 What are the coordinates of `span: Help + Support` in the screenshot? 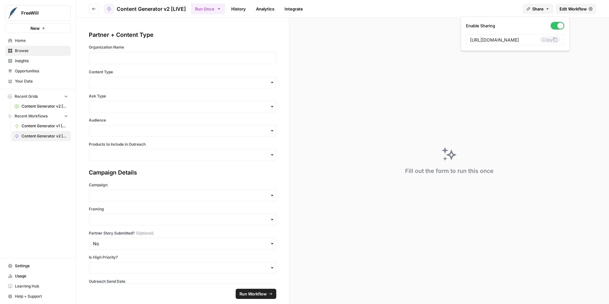 It's located at (41, 296).